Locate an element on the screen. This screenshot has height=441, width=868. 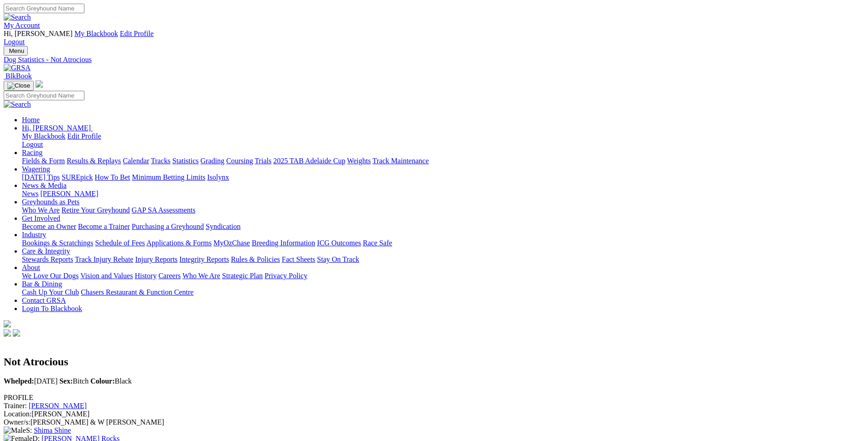
b: Whelped: is located at coordinates (19, 381).